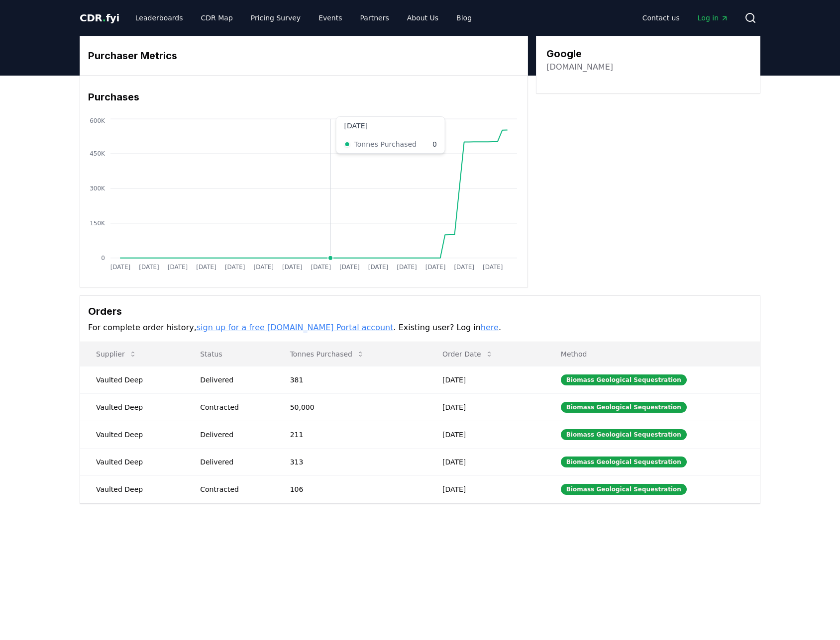 Image resolution: width=840 pixels, height=640 pixels. What do you see at coordinates (420, 312) in the screenshot?
I see `h3: Orders` at bounding box center [420, 312].